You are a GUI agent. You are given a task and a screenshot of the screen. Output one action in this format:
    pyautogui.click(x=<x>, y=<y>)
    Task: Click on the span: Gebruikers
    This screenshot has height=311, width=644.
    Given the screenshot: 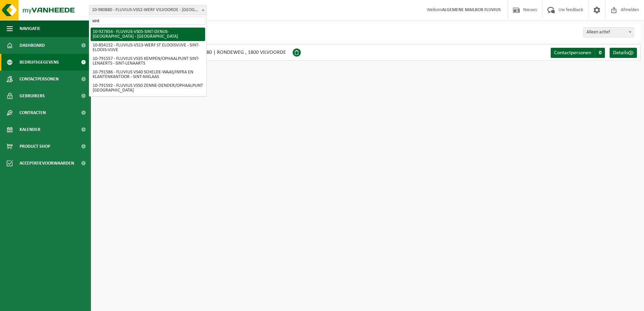 What is the action you would take?
    pyautogui.click(x=32, y=96)
    